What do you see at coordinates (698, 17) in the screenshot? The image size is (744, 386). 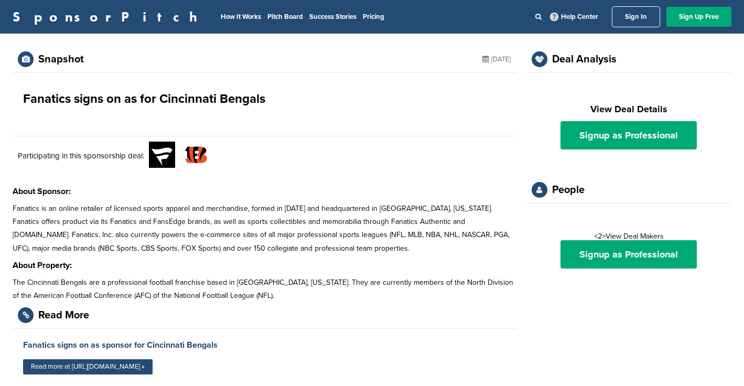 I see `a: Sign Up Free` at bounding box center [698, 17].